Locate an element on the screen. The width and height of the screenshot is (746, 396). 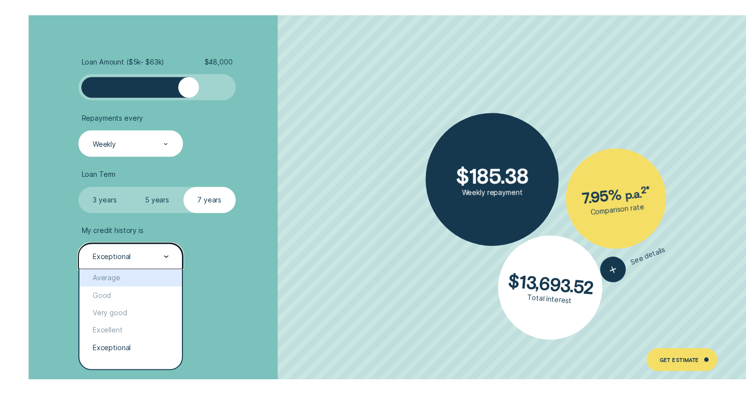
span: See details is located at coordinates (648, 255).